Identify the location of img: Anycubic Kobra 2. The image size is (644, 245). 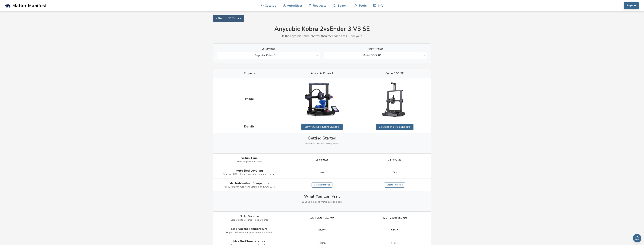
(322, 99).